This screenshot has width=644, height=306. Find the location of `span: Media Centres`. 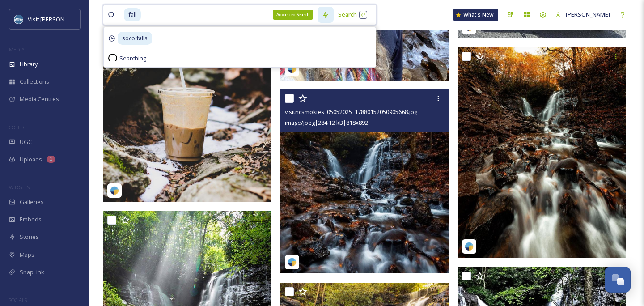

span: Media Centres is located at coordinates (39, 99).